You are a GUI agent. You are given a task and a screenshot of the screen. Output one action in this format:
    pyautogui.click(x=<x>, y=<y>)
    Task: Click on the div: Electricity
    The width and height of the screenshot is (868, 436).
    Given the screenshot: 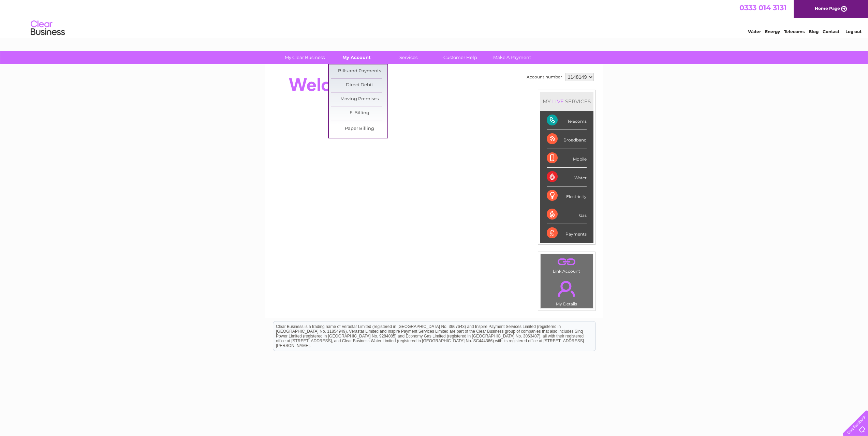 What is the action you would take?
    pyautogui.click(x=566, y=196)
    